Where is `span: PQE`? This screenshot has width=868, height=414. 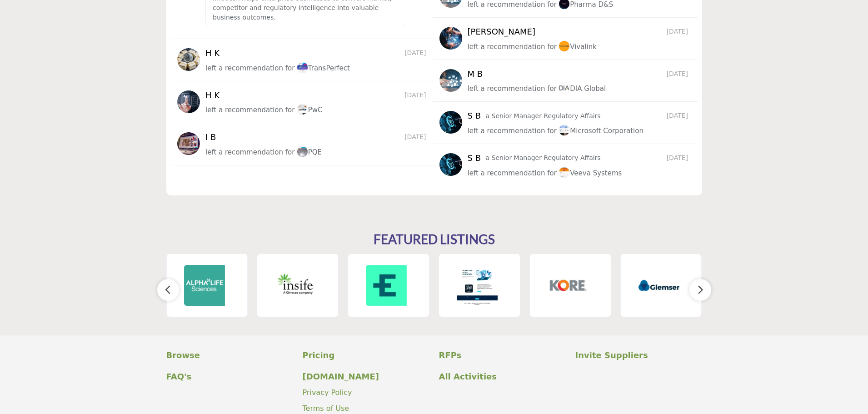 span: PQE is located at coordinates (310, 152).